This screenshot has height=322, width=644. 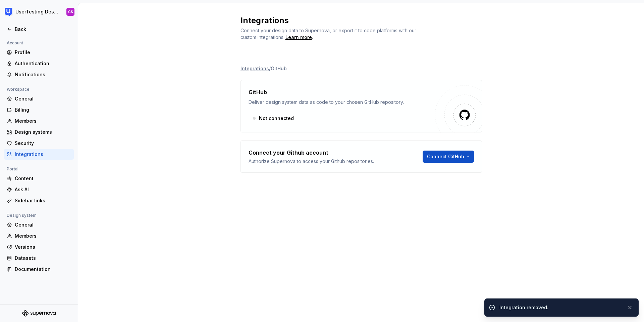 What do you see at coordinates (298, 37) in the screenshot?
I see `div: Learn more` at bounding box center [298, 37].